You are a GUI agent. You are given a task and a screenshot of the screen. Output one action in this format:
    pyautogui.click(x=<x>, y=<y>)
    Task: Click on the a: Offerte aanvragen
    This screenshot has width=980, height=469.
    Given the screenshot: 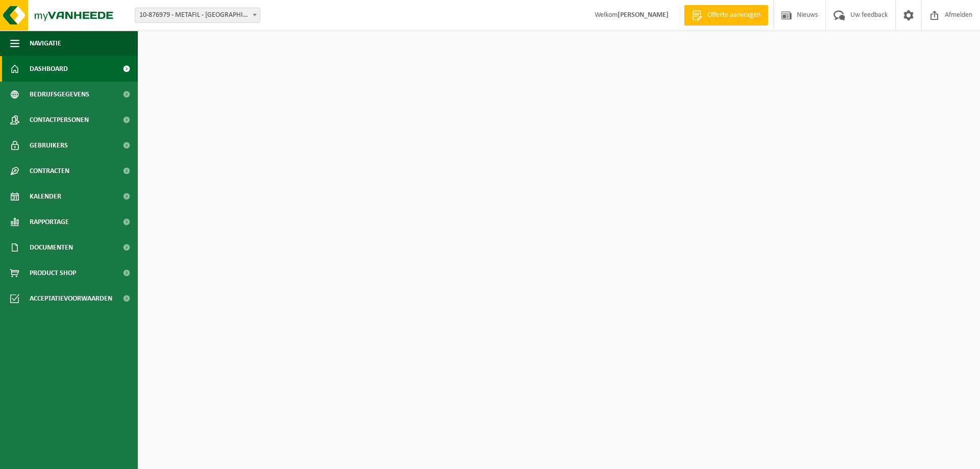 What is the action you would take?
    pyautogui.click(x=726, y=16)
    